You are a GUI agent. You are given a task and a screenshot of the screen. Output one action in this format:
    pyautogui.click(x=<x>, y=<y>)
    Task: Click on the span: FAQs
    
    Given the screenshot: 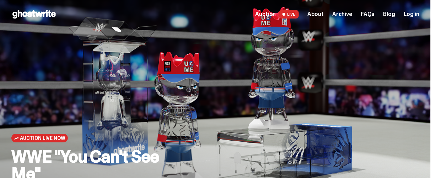 What is the action you would take?
    pyautogui.click(x=368, y=14)
    